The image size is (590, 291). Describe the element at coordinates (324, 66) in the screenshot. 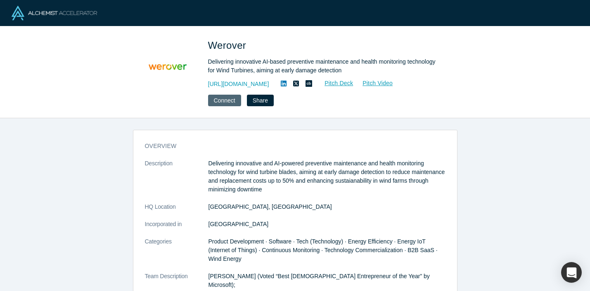

I see `div: Delivering innovative AI-based preventive maintenance and health monitoring technology for Wind T...` at that location.